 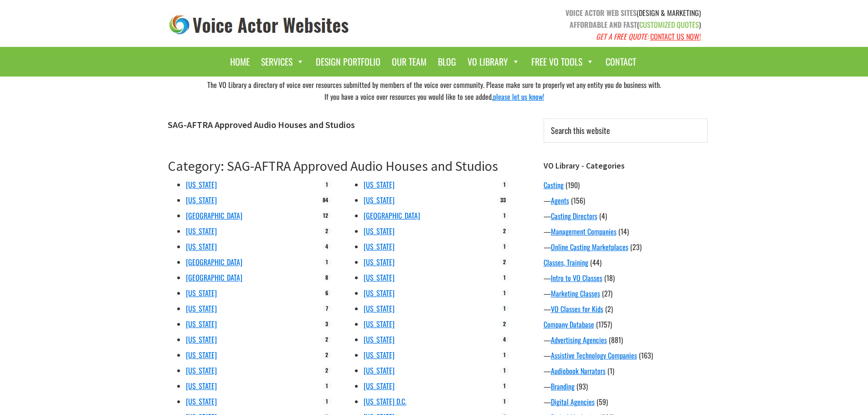 I want to click on h1: SAG-AFTRA Approved Audio Houses and Studios, so click(x=338, y=125).